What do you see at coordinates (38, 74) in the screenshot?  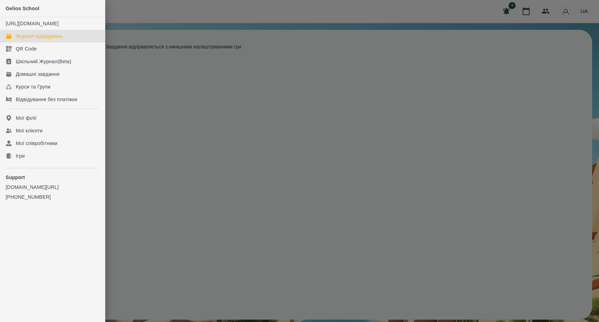 I see `div: Домашні завдання` at bounding box center [38, 74].